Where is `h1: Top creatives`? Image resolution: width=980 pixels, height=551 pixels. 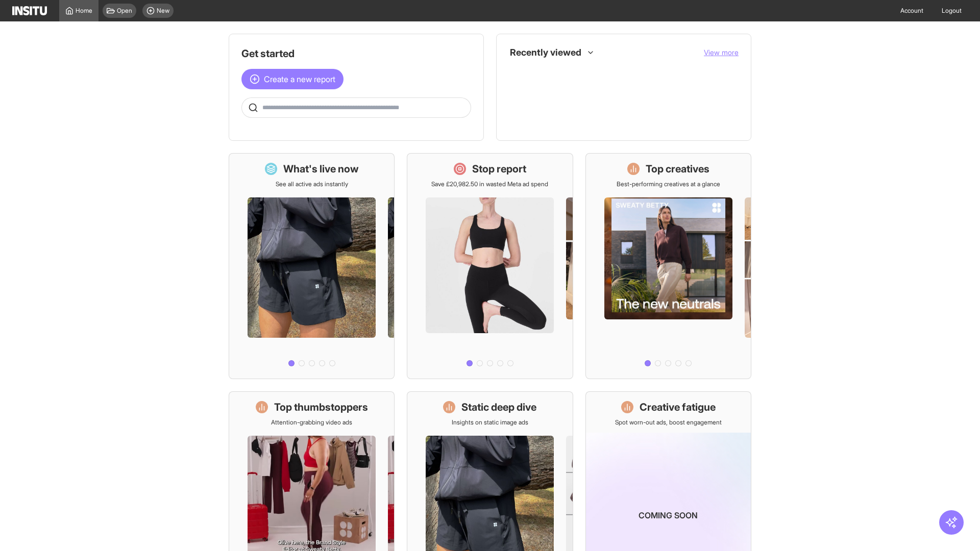 h1: Top creatives is located at coordinates (677, 169).